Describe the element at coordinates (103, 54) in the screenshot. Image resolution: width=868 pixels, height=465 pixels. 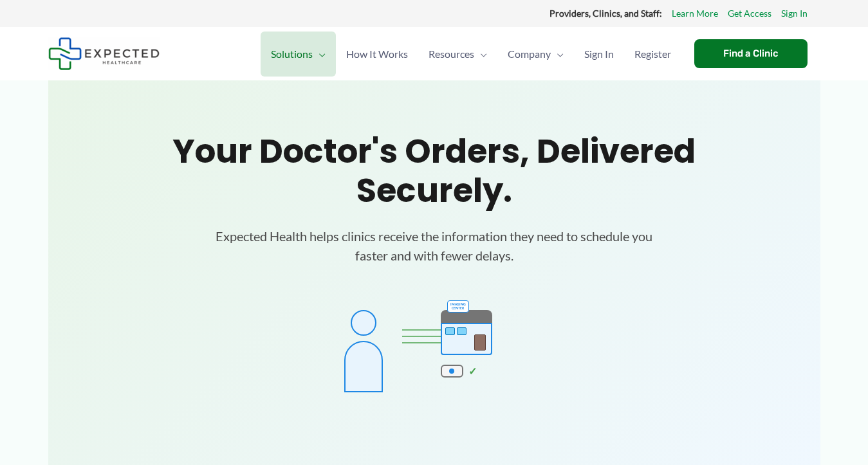
I see `img: Expected Healthcare Logo - side, dark font, small` at that location.